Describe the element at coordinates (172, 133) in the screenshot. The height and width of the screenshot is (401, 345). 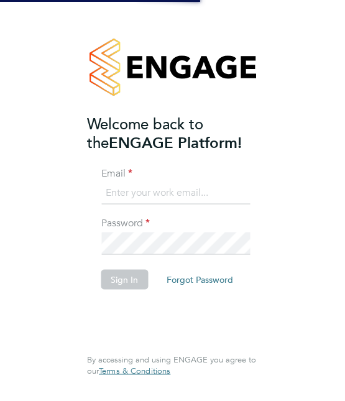
I see `h2: ENGAGE Platform!` at that location.